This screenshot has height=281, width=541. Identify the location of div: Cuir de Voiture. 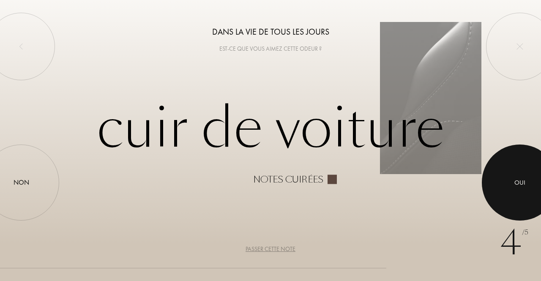
(271, 140).